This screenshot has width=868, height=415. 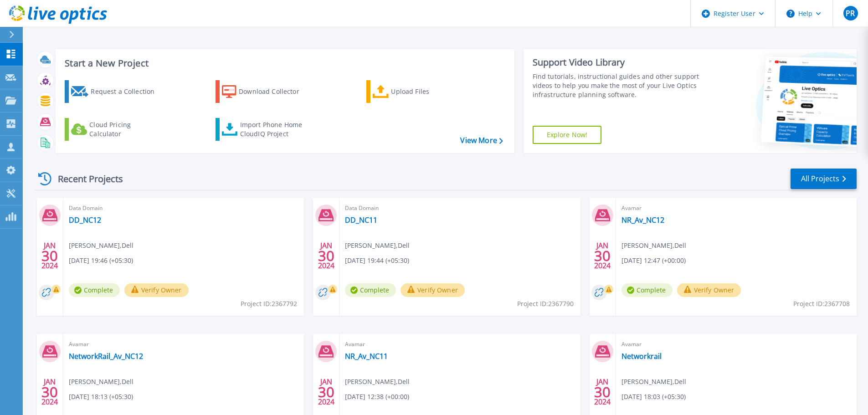 I want to click on div: Cloud Pricing Calculator, so click(x=126, y=130).